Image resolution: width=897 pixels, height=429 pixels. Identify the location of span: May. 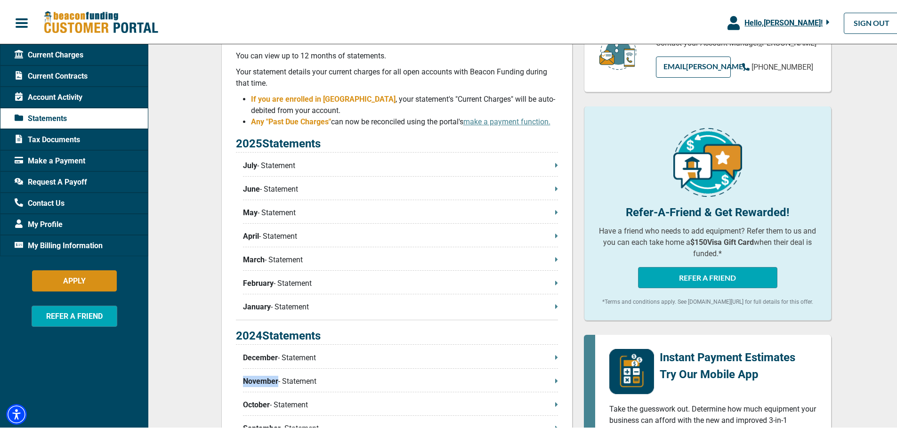
(250, 211).